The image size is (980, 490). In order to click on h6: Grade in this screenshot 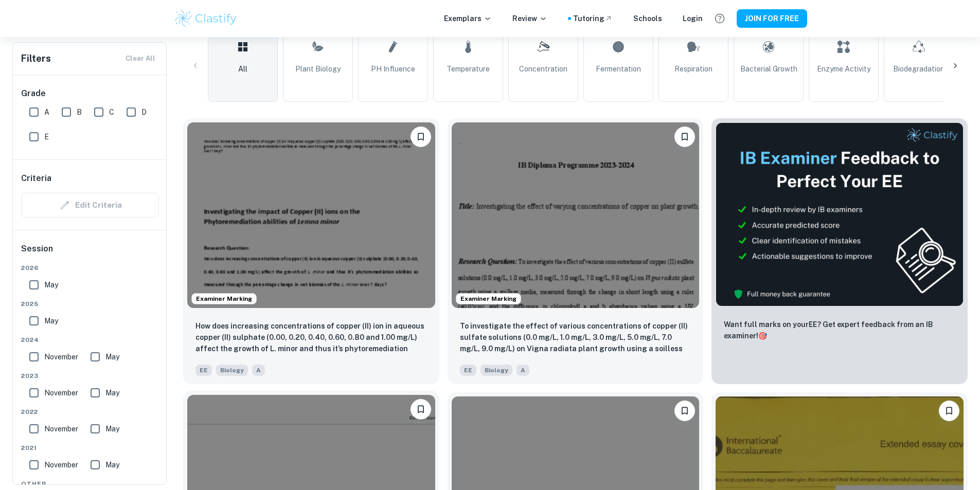, I will do `click(90, 94)`.